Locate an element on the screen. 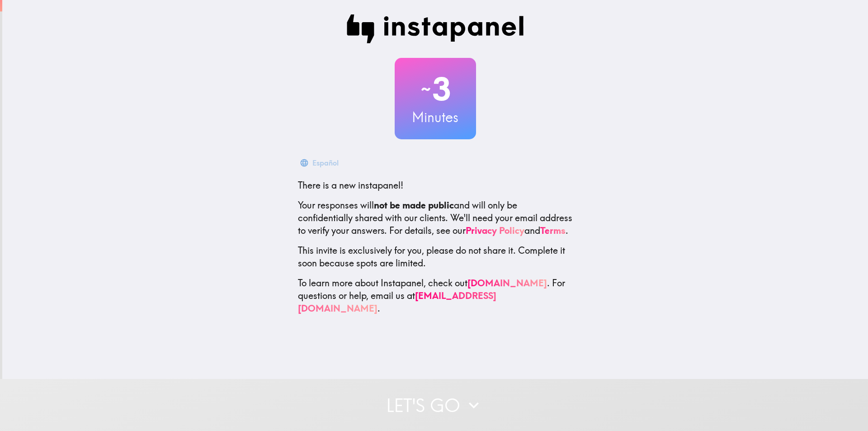  a: Terms is located at coordinates (553, 231).